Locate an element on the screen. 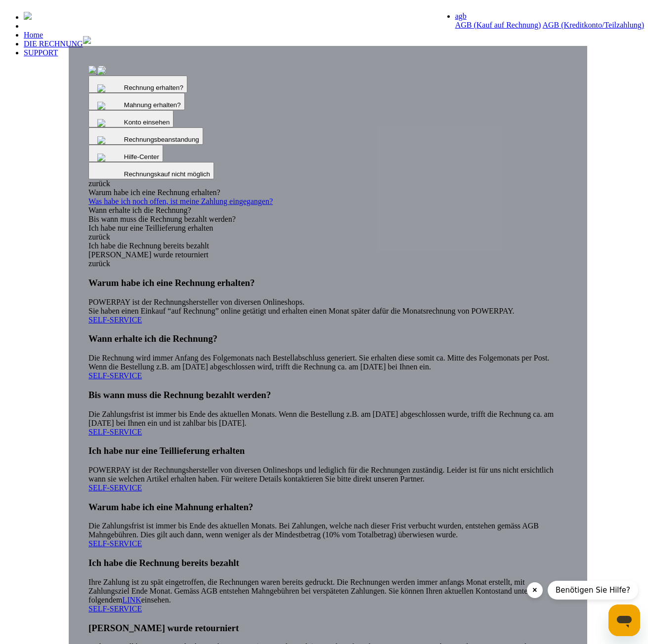  span: Rechnungsbeanstandung is located at coordinates (162, 139).